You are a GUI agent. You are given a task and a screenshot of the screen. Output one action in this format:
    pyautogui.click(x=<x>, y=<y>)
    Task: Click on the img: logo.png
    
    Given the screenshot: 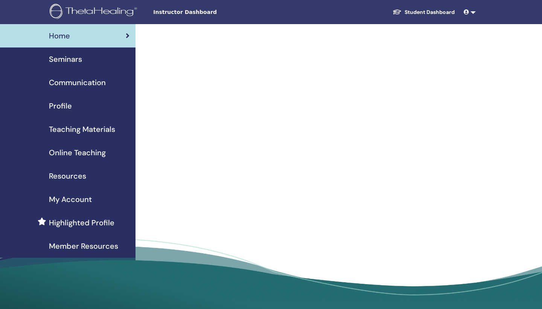 What is the action you would take?
    pyautogui.click(x=94, y=12)
    